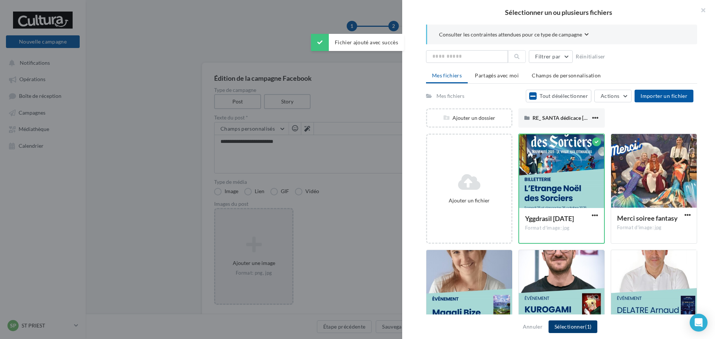 Image resolution: width=715 pixels, height=339 pixels. Describe the element at coordinates (610, 96) in the screenshot. I see `span: Actions` at that location.